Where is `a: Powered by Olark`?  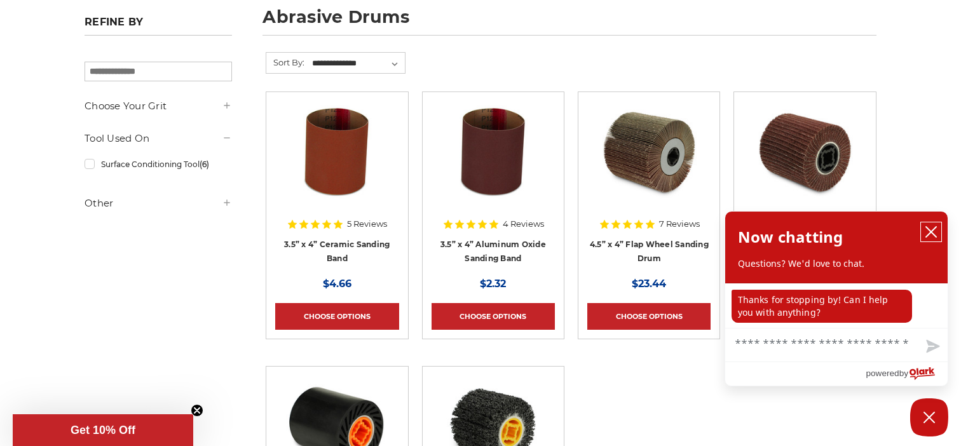 a: Powered by Olark is located at coordinates (906, 374).